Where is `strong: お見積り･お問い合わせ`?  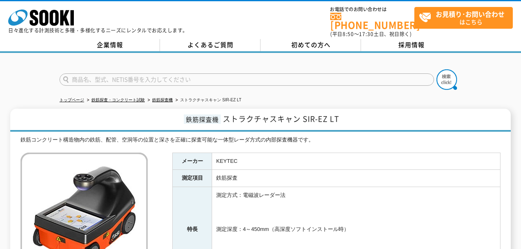
strong: お見積り･お問い合わせ is located at coordinates (470, 14).